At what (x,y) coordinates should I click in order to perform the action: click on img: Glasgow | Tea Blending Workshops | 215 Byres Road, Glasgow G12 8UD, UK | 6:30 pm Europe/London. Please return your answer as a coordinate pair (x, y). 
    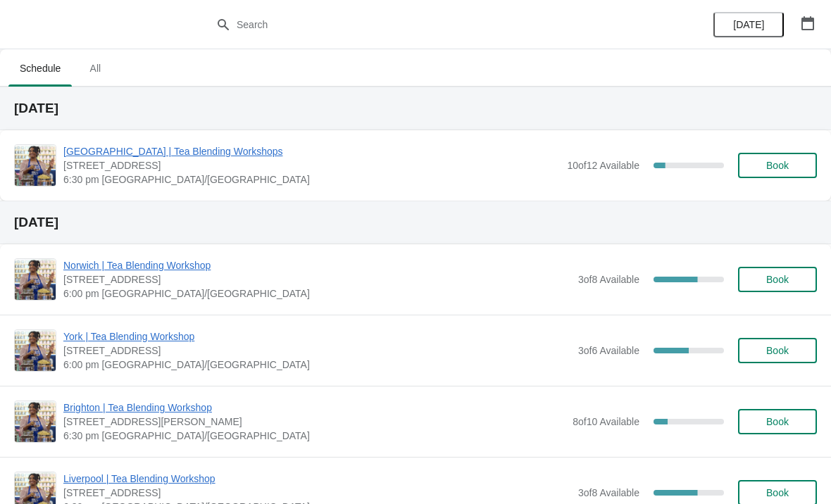
    Looking at the image, I should click on (35, 166).